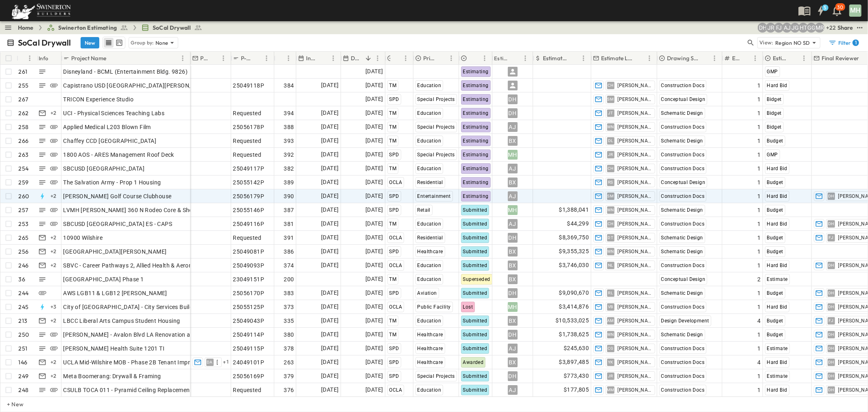  Describe the element at coordinates (475, 238) in the screenshot. I see `span: Submitted` at that location.